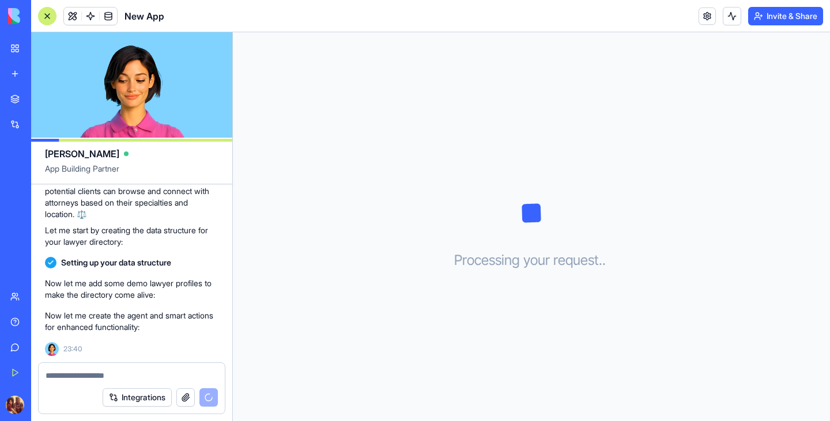  Describe the element at coordinates (131, 236) in the screenshot. I see `p: Let me start by creating the data structure for your lawyer directory:` at that location.